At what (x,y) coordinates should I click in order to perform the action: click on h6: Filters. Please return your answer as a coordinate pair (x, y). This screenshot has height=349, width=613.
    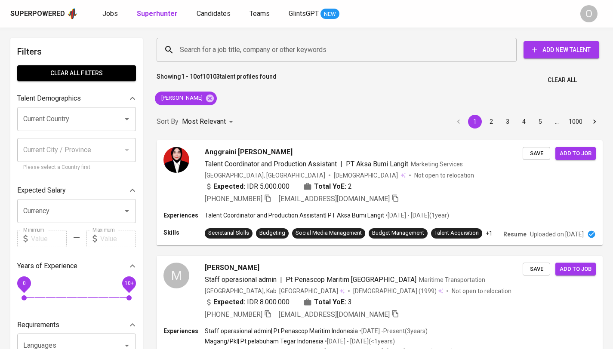
    Looking at the image, I should click on (77, 52).